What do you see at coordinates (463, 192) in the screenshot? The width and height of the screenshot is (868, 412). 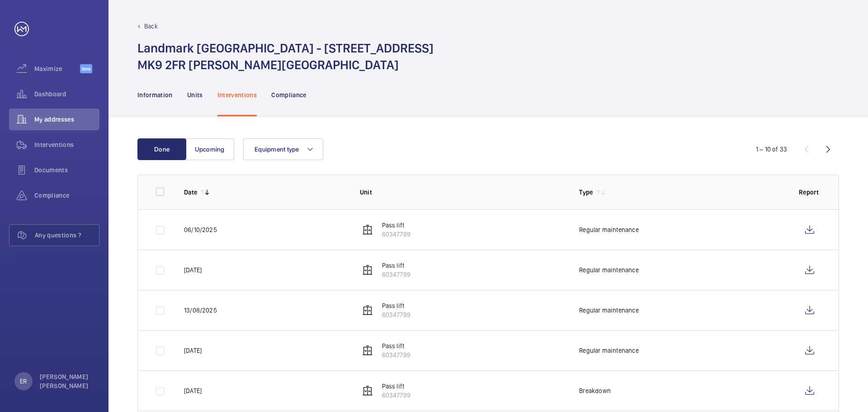 I see `p: Unit` at bounding box center [463, 192].